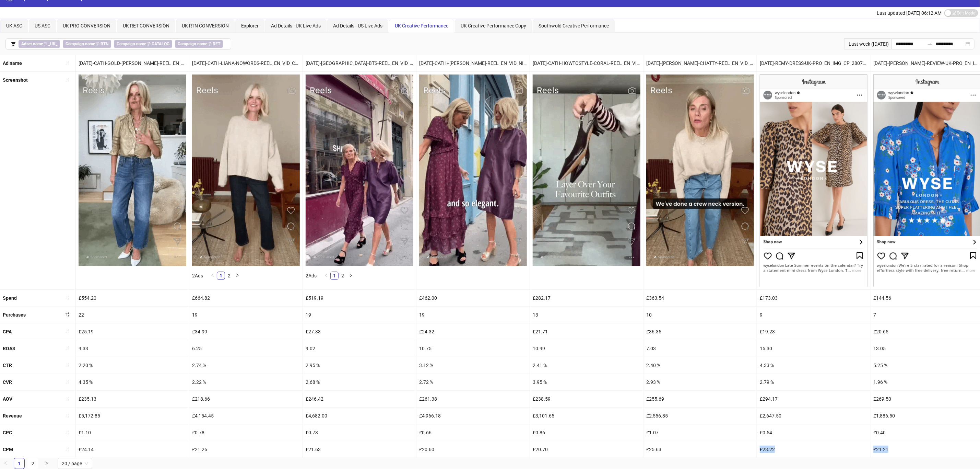 The width and height of the screenshot is (980, 469). I want to click on b: Screenshot, so click(15, 79).